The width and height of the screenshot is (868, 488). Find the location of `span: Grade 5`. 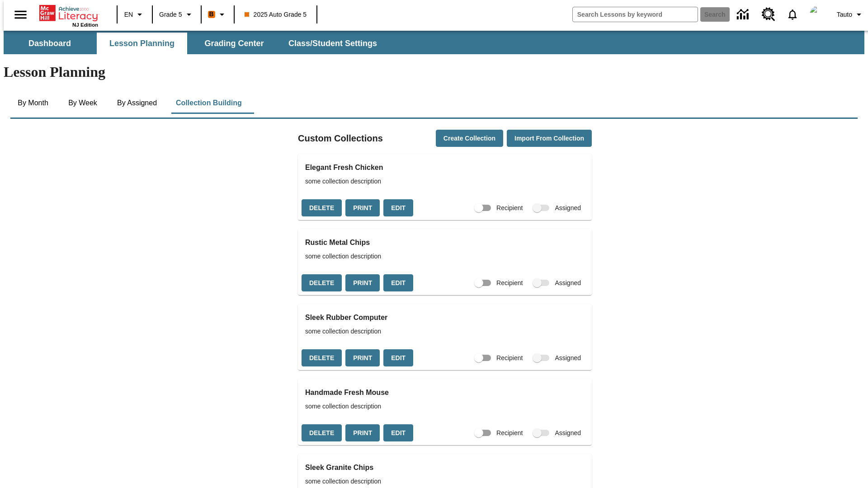

span: Grade 5 is located at coordinates (171, 14).